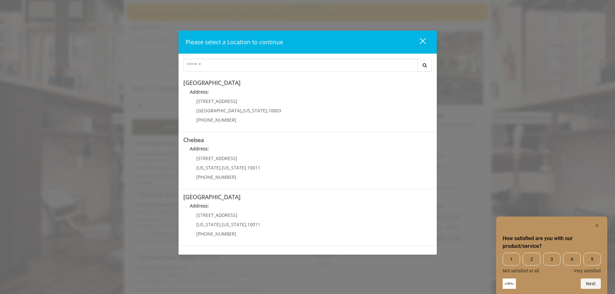 The width and height of the screenshot is (615, 294). Describe the element at coordinates (597, 226) in the screenshot. I see `button: Hide survey` at that location.